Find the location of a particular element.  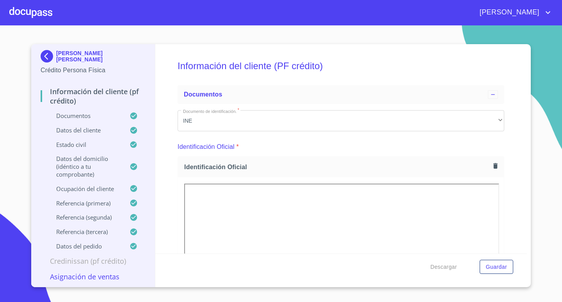

button: Descargar is located at coordinates (444, 267).